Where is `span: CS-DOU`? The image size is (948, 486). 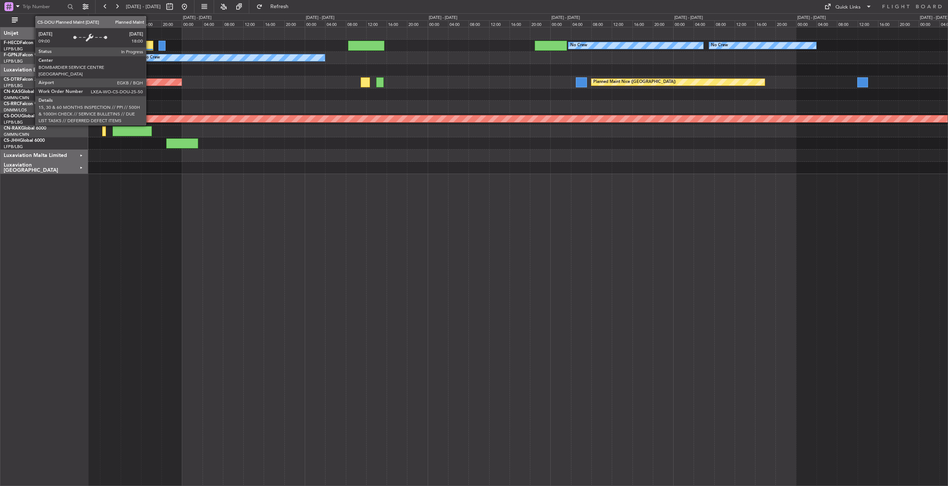
span: CS-DOU is located at coordinates (12, 116).